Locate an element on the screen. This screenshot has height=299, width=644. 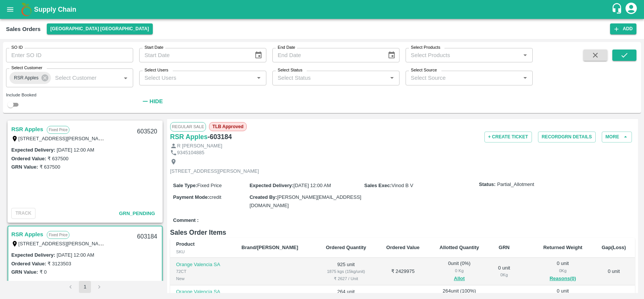
label: Select Source is located at coordinates (424, 71).